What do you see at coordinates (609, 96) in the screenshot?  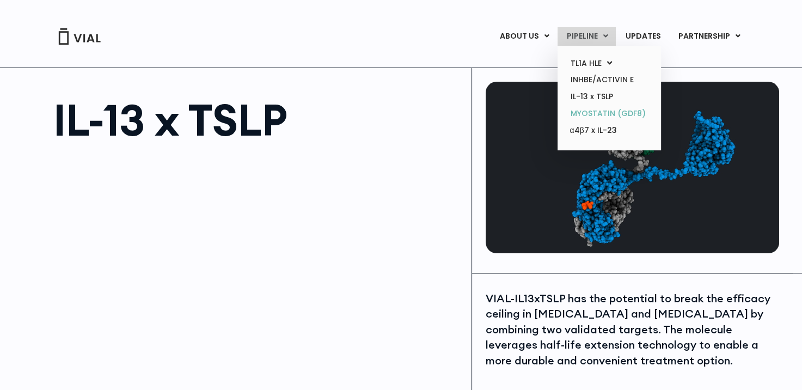 I see `a: IL-13 x TSLP` at bounding box center [609, 96].